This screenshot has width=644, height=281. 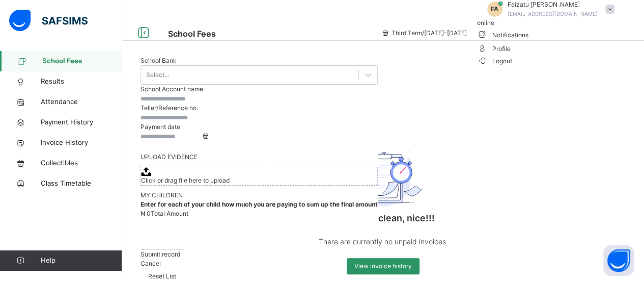 I want to click on span: Profile, so click(x=549, y=48).